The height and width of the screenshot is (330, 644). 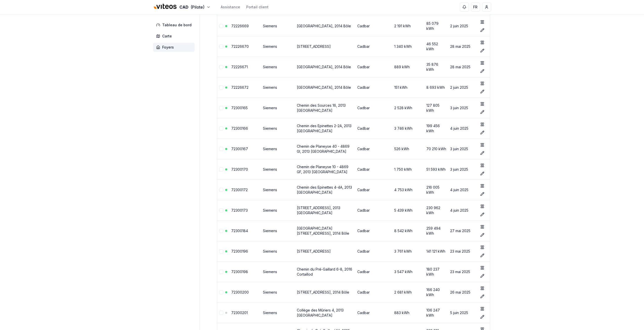 I want to click on div: 883 kWh, so click(x=403, y=313).